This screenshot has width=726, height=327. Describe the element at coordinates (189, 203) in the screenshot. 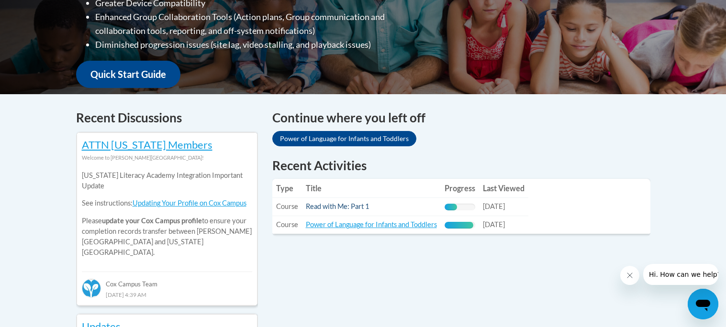

I see `a: Updating Your Profile on Cox Campus` at that location.